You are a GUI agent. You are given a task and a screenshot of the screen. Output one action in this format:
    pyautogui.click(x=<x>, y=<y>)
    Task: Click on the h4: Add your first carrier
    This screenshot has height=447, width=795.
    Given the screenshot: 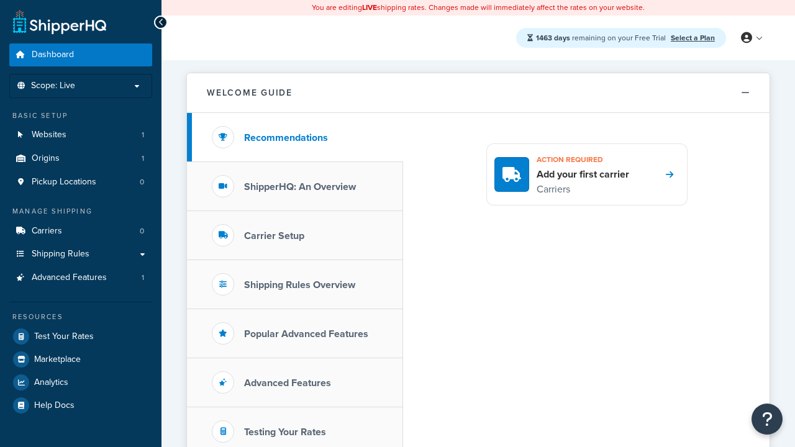 What is the action you would take?
    pyautogui.click(x=582, y=174)
    